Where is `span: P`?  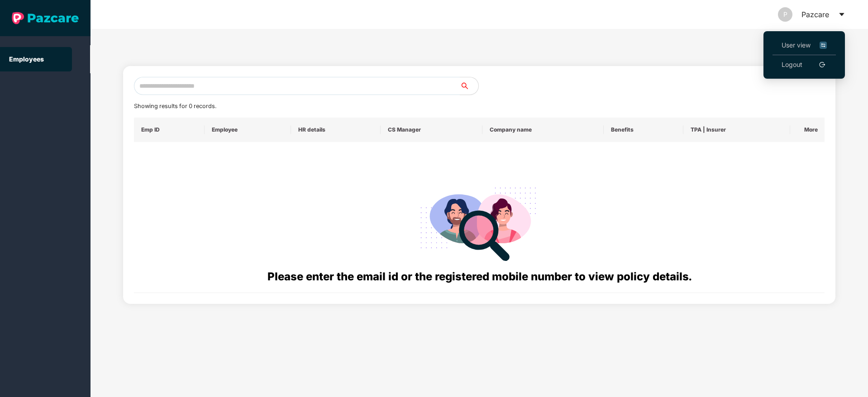 span: P is located at coordinates (785, 14).